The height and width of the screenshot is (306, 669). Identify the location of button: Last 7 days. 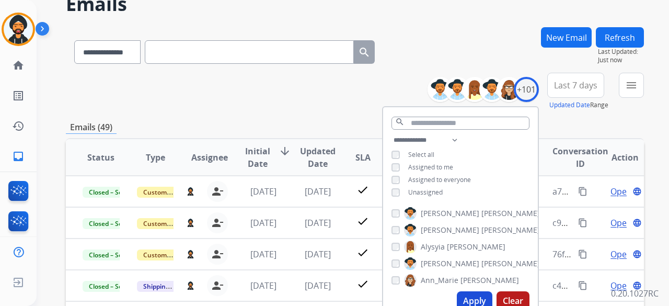
(575, 85).